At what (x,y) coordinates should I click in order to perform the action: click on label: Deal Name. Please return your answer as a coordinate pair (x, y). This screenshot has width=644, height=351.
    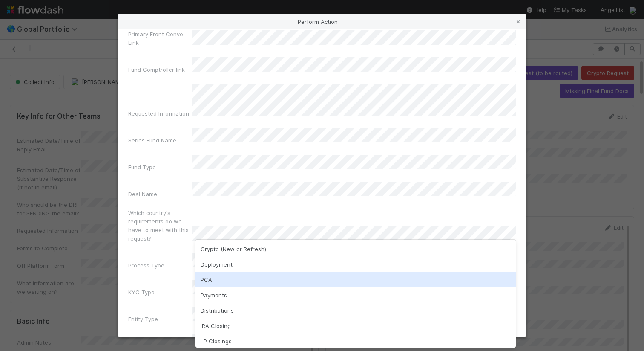
    Looking at the image, I should click on (143, 194).